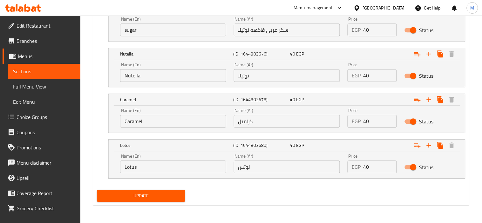 The width and height of the screenshot is (482, 223). What do you see at coordinates (41, 26) in the screenshot?
I see `a: Edit Restaurant` at bounding box center [41, 26].